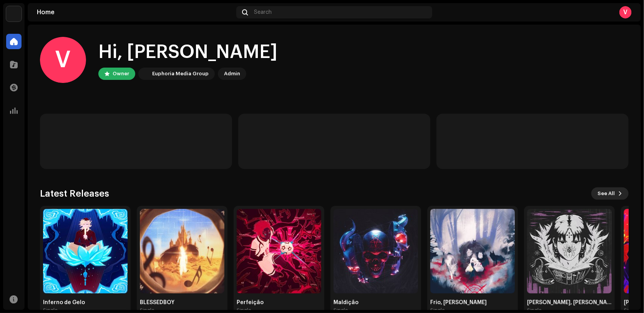 The height and width of the screenshot is (313, 644). I want to click on div: Perfeição, so click(279, 303).